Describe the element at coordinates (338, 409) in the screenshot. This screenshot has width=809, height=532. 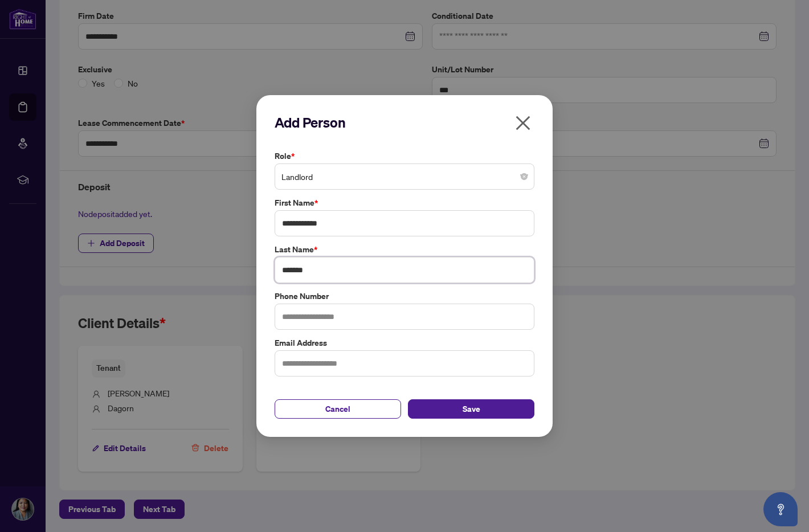
I see `button: Cancel` at that location.